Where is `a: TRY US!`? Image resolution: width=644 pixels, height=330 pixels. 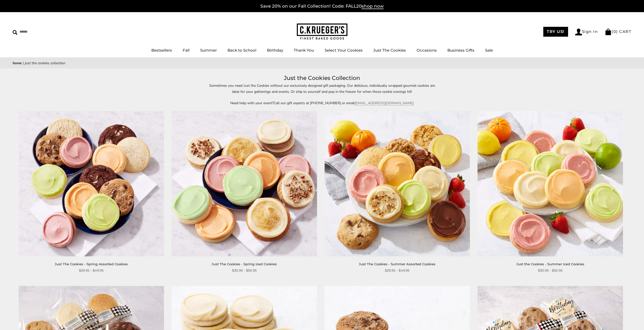 a: TRY US! is located at coordinates (556, 32).